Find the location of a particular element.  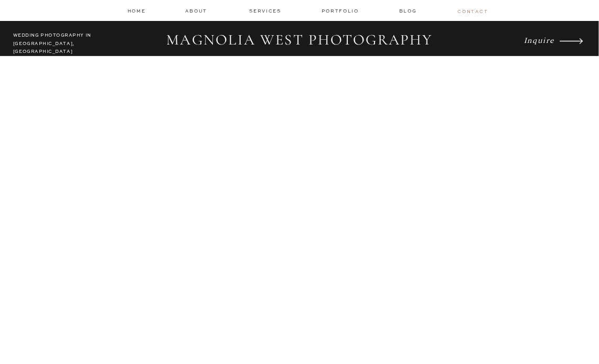

i: Inquire is located at coordinates (539, 40).